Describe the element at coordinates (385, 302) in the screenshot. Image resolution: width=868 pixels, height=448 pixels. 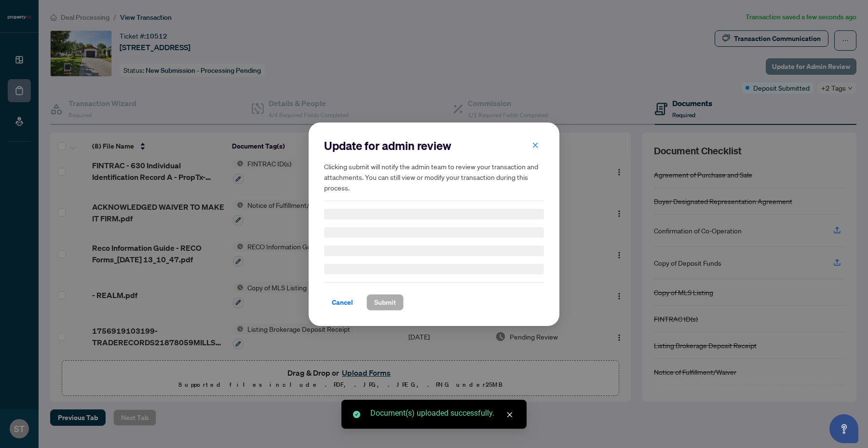
I see `button: Submit` at that location.